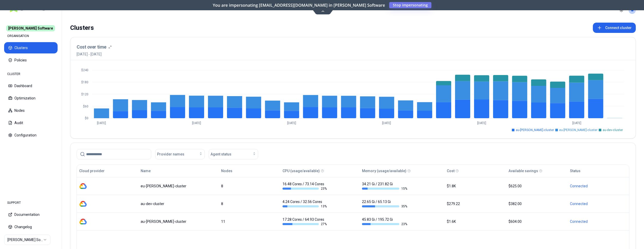  What do you see at coordinates (384, 171) in the screenshot?
I see `button: Memory (usage/available)` at bounding box center [384, 171].